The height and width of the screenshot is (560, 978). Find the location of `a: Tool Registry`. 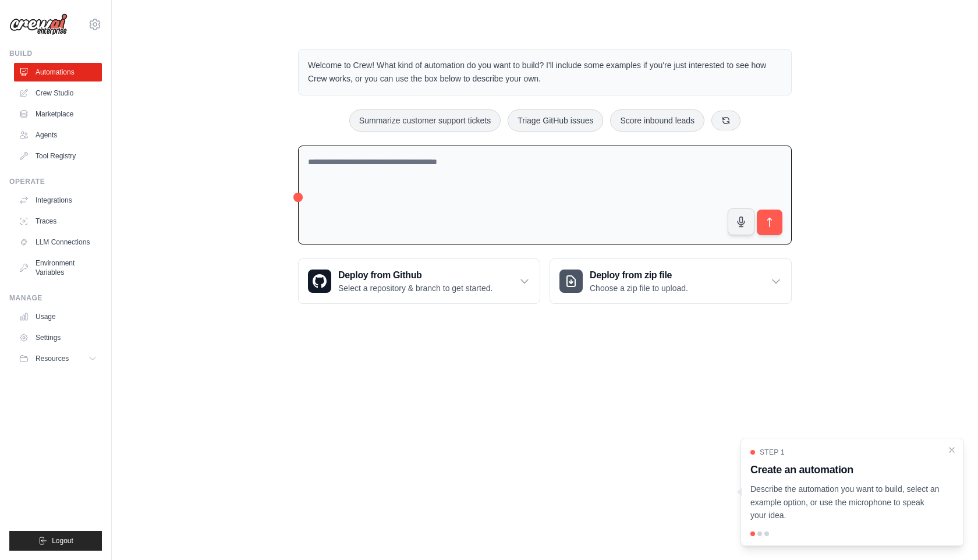

a: Tool Registry is located at coordinates (57, 156).